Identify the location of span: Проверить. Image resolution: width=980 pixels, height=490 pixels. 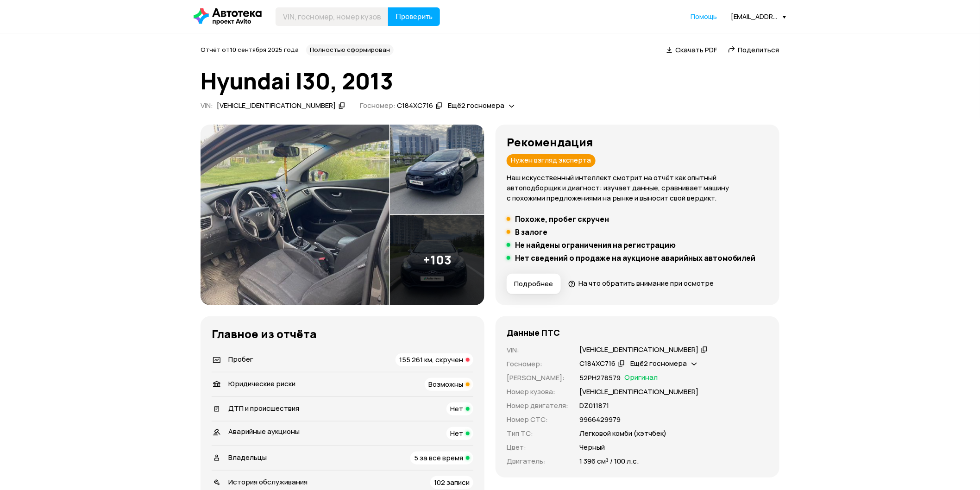
(414, 17).